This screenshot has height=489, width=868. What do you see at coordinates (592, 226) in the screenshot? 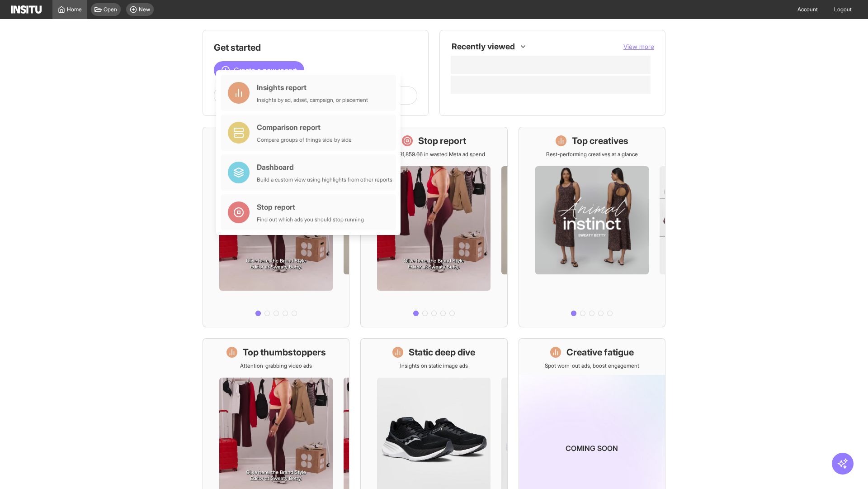
I see `a: Top creativesBest-performing creatives at a glance` at bounding box center [592, 226].